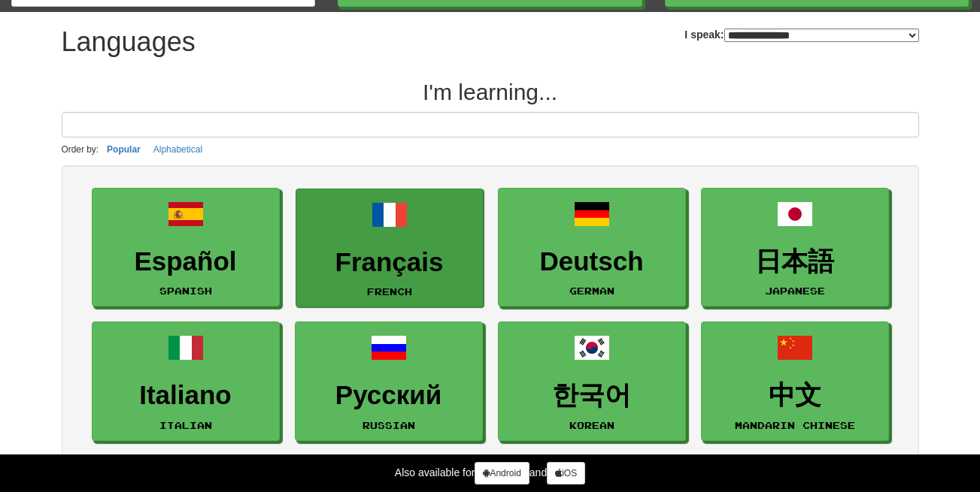 This screenshot has height=492, width=980. Describe the element at coordinates (592, 247) in the screenshot. I see `a: DeutschGerman` at that location.